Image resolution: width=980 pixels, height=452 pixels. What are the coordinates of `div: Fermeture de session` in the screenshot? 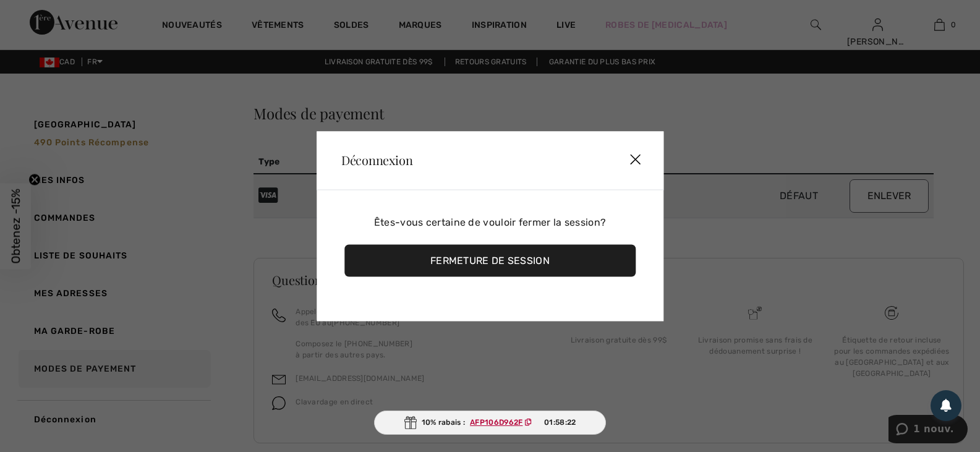 It's located at (490, 260).